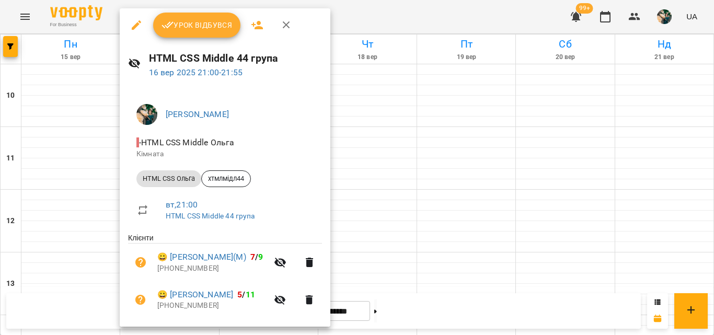 Image resolution: width=714 pixels, height=335 pixels. What do you see at coordinates (239, 294) in the screenshot?
I see `span: 5` at bounding box center [239, 294].